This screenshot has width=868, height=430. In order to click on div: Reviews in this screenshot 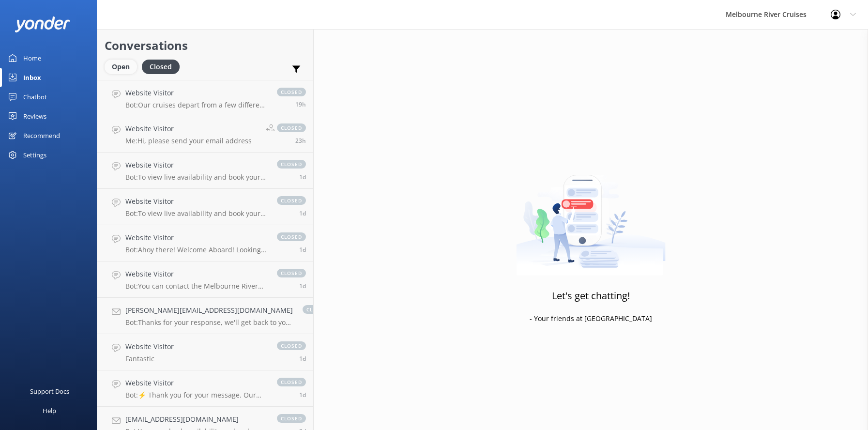, I will do `click(34, 116)`.